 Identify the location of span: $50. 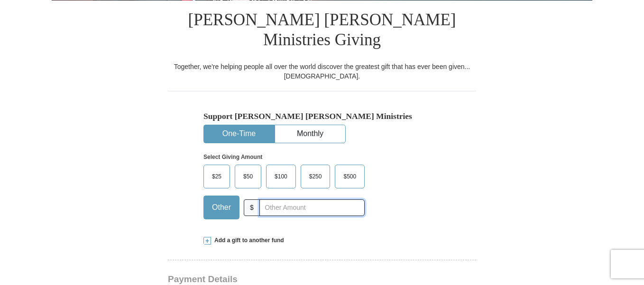
(248, 176).